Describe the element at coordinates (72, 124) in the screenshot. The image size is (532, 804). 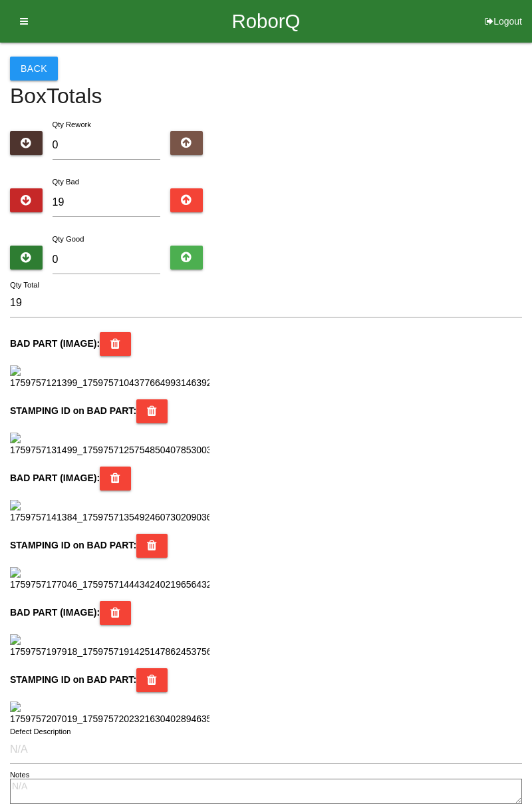
I see `label: Qty Rework` at that location.